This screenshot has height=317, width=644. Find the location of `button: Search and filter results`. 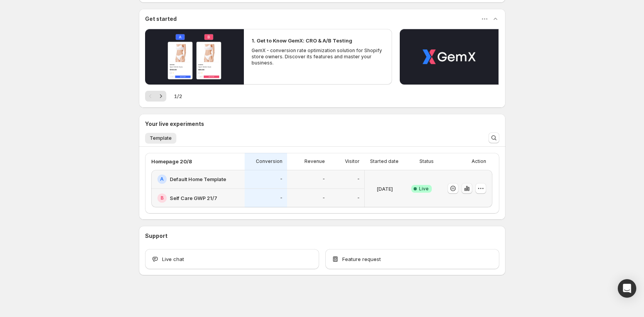

button: Search and filter results is located at coordinates (494, 138).